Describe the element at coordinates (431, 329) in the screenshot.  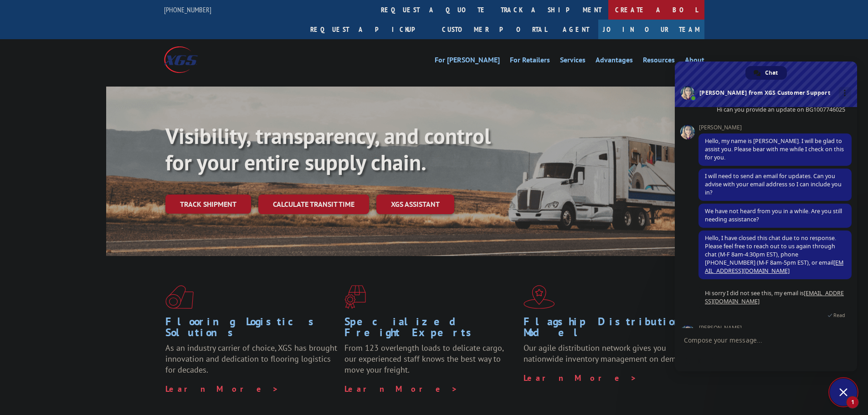
I see `h1: Specialized Freight Experts` at that location.